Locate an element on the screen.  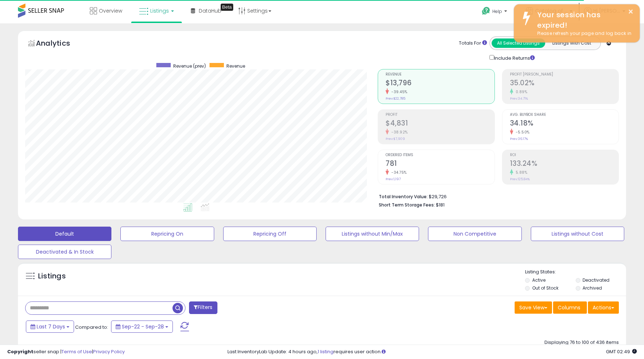
label: Out of Stock is located at coordinates (546, 288).